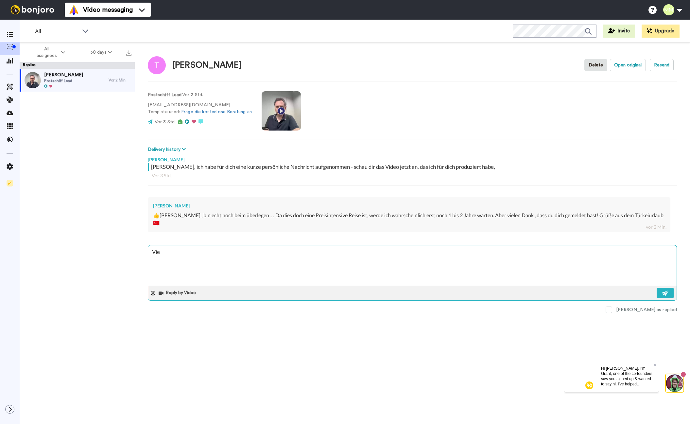 The height and width of the screenshot is (424, 690). Describe the element at coordinates (101, 52) in the screenshot. I see `button: 30 days` at that location.